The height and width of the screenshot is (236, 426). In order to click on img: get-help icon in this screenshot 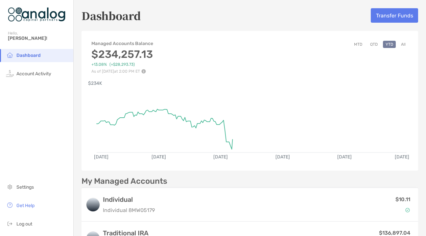, I will do `click(10, 205)`.